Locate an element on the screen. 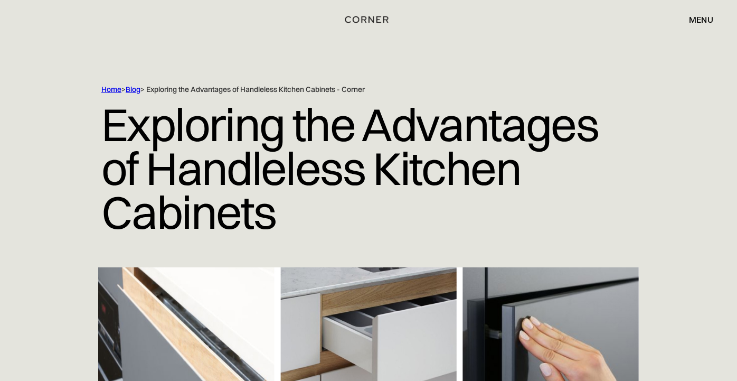  a: Blog is located at coordinates (133, 89).